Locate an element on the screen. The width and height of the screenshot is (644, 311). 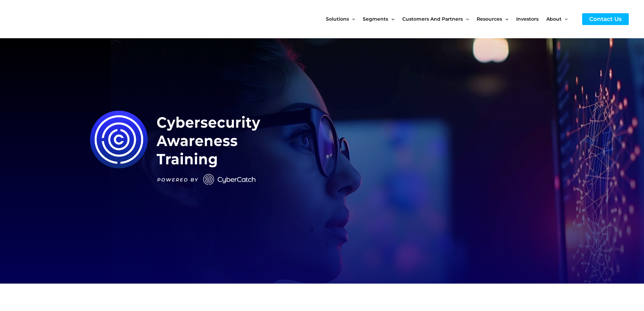
span: Segments is located at coordinates (375, 19).